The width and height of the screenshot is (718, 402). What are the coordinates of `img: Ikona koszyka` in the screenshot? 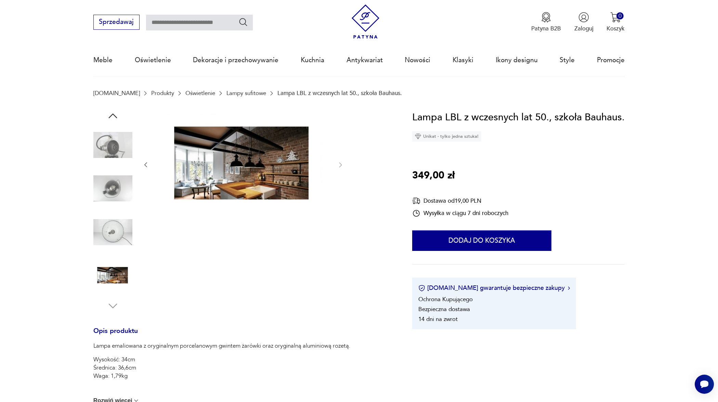 It's located at (616, 17).